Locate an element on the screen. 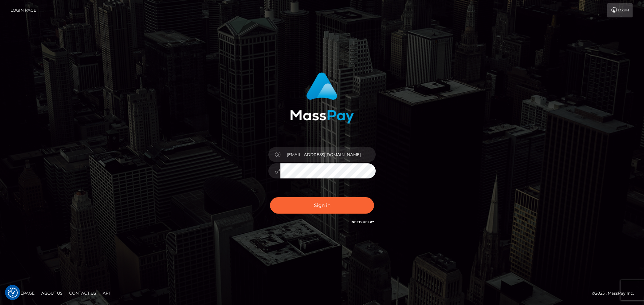 The height and width of the screenshot is (305, 644). a: Need Help? is located at coordinates (362, 222).